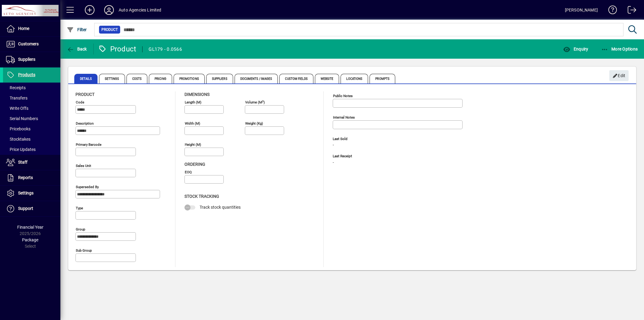 Image resolution: width=644 pixels, height=320 pixels. What do you see at coordinates (17, 108) in the screenshot?
I see `span: Write Offs` at bounding box center [17, 108].